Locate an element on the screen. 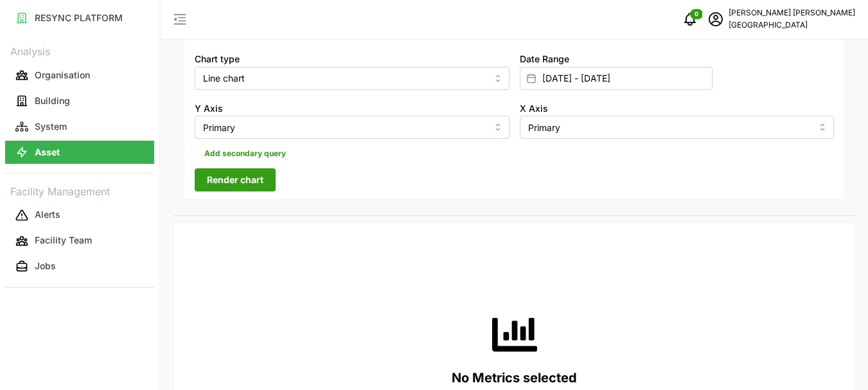 The image size is (868, 390). a: Asset is located at coordinates (79, 152).